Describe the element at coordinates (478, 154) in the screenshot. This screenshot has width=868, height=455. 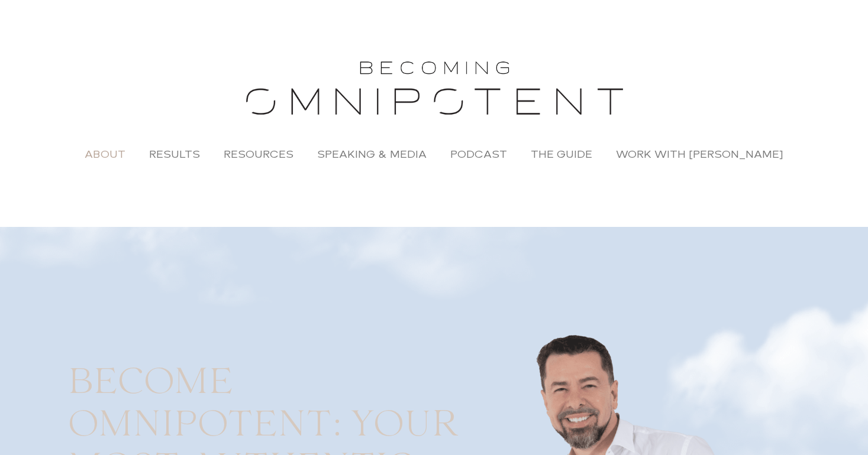
I see `a: Podcast` at that location.